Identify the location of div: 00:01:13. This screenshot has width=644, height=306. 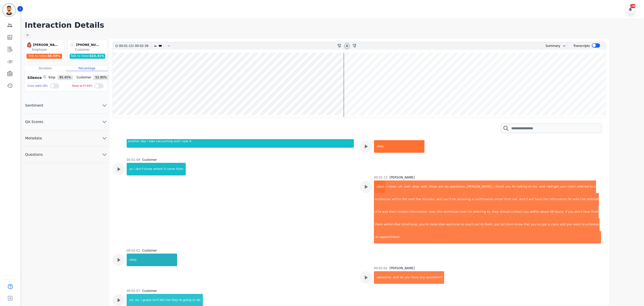
(381, 177).